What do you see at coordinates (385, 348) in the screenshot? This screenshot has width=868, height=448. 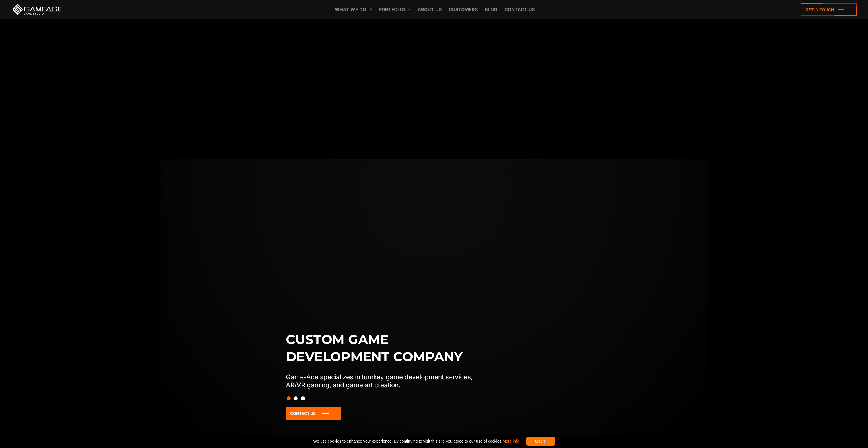 I see `h1: Custom game development company` at bounding box center [385, 348].